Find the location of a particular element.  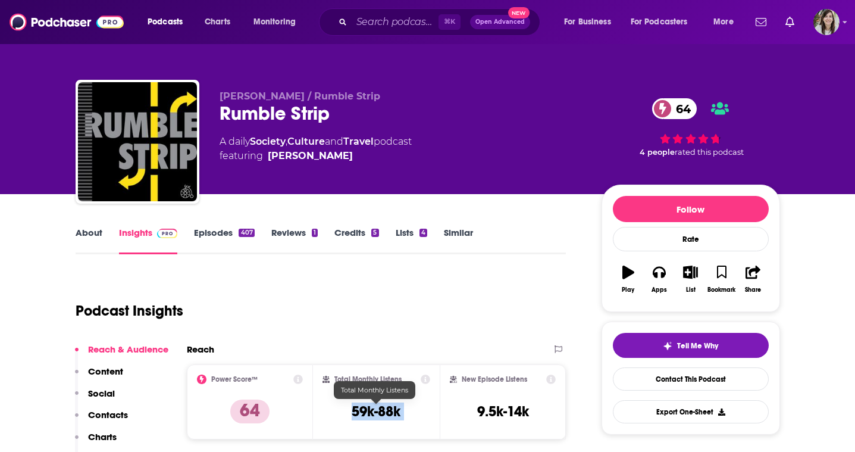

div: List is located at coordinates (691, 290).